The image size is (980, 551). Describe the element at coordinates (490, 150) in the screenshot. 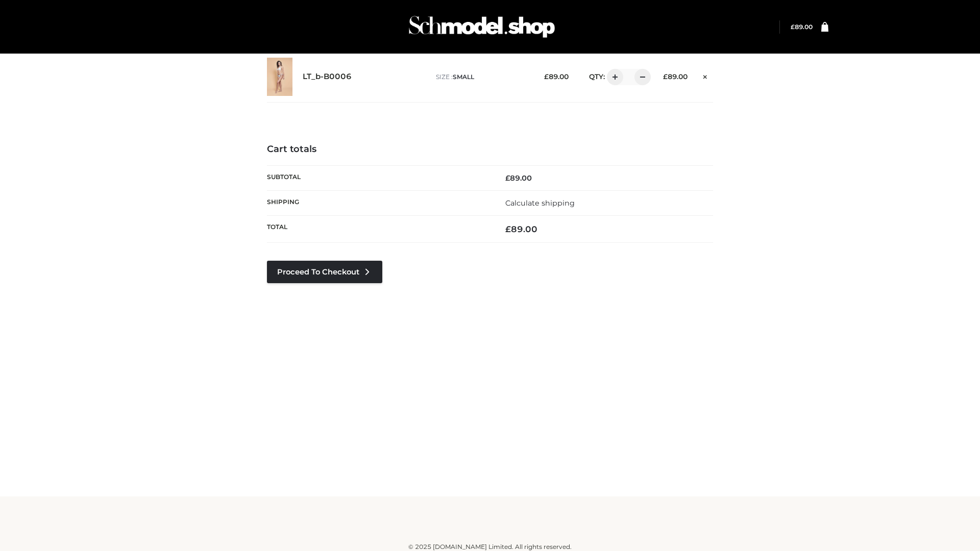

I see `h4: Cart totals` at that location.